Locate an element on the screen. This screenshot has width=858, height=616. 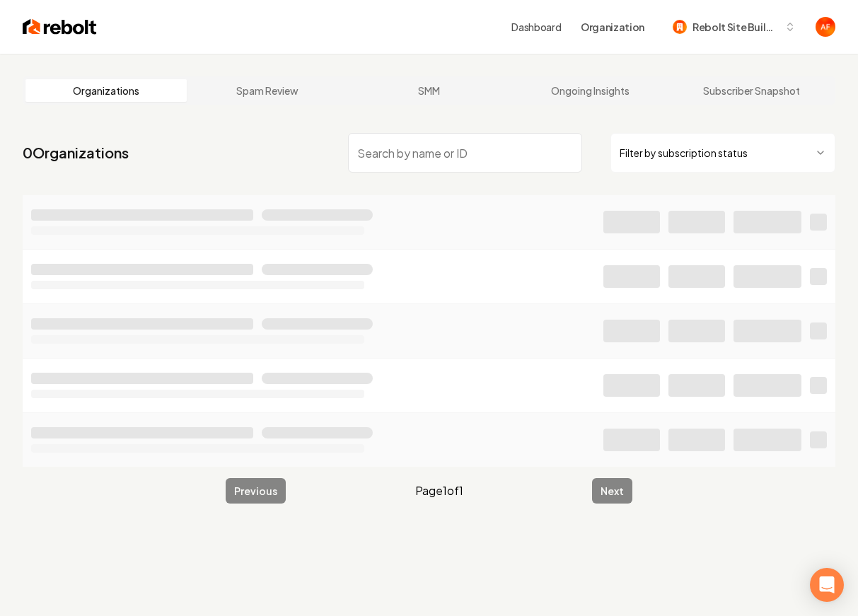
a: Subscriber Snapshot is located at coordinates (752, 91).